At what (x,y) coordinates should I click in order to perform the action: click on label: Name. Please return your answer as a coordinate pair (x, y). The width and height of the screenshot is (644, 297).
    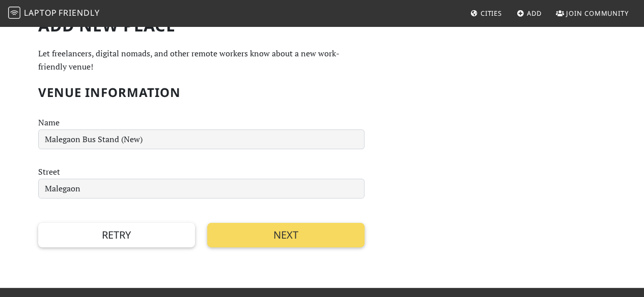
    Looking at the image, I should click on (49, 123).